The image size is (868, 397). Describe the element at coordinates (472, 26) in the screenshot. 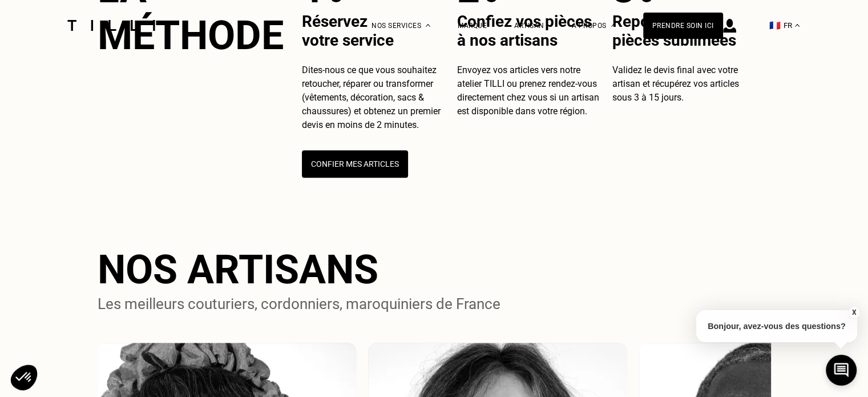

I see `div: Marque` at that location.